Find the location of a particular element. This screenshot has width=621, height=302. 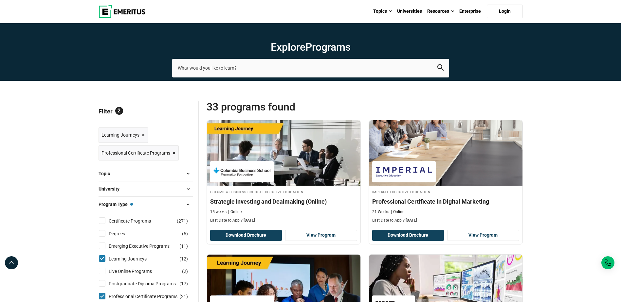

button: Topic is located at coordinates (146, 174).